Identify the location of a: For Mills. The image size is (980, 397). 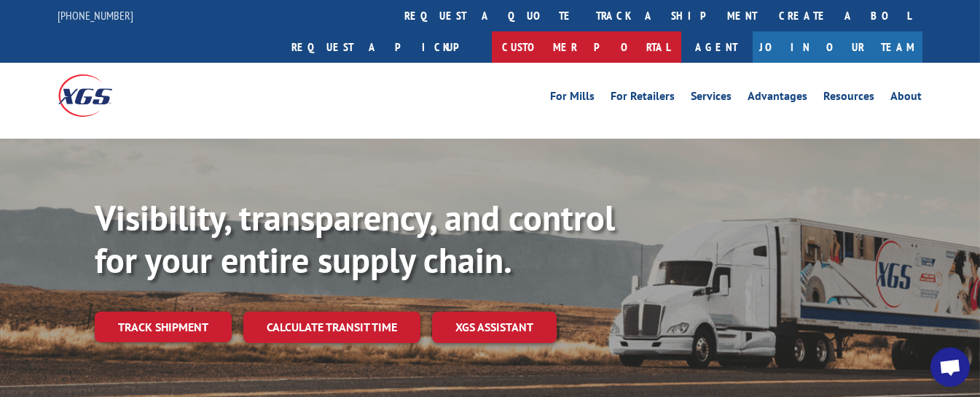
(573, 99).